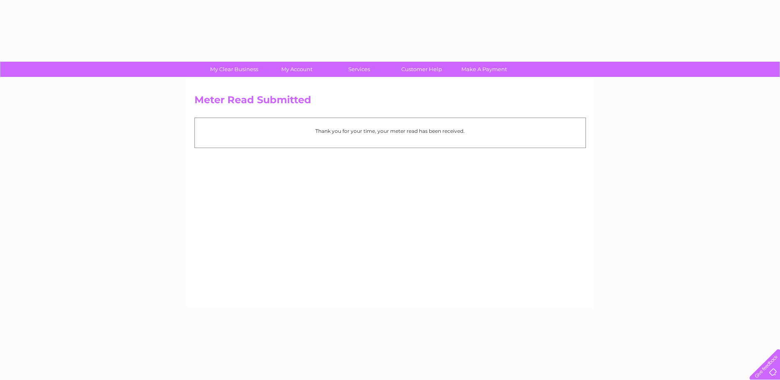 Image resolution: width=780 pixels, height=380 pixels. What do you see at coordinates (390, 131) in the screenshot?
I see `p: Thank you for your time, your meter read has been received.` at bounding box center [390, 131].